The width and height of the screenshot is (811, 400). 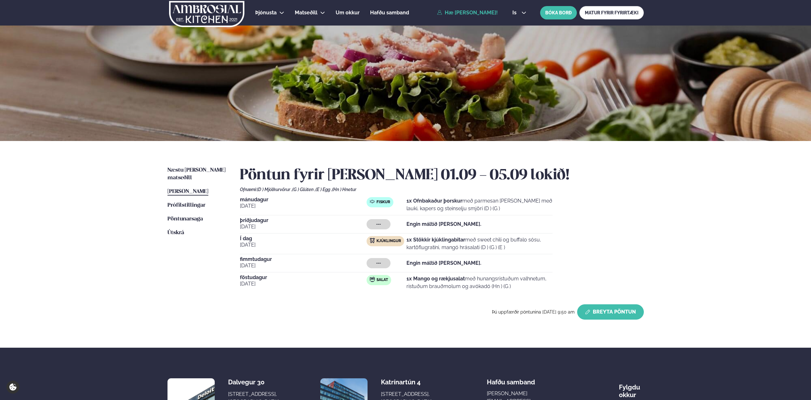 What do you see at coordinates (306, 13) in the screenshot?
I see `a: Matseðill` at bounding box center [306, 13].